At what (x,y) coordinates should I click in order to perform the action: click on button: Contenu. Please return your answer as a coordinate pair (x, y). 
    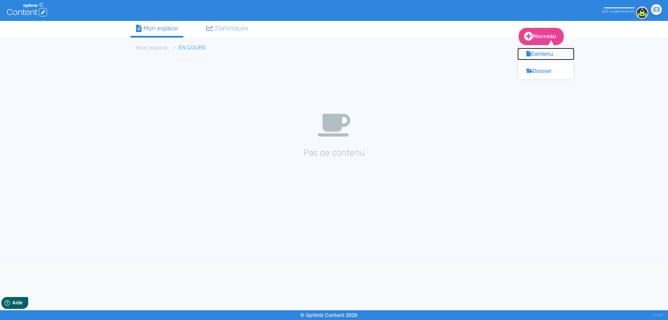
    Looking at the image, I should click on (546, 54).